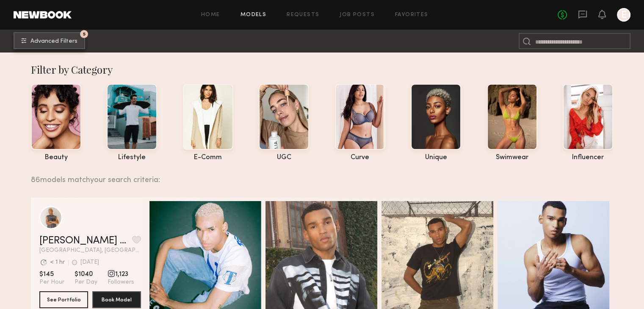 The image size is (644, 309). What do you see at coordinates (411, 15) in the screenshot?
I see `a: Favorites` at bounding box center [411, 15].